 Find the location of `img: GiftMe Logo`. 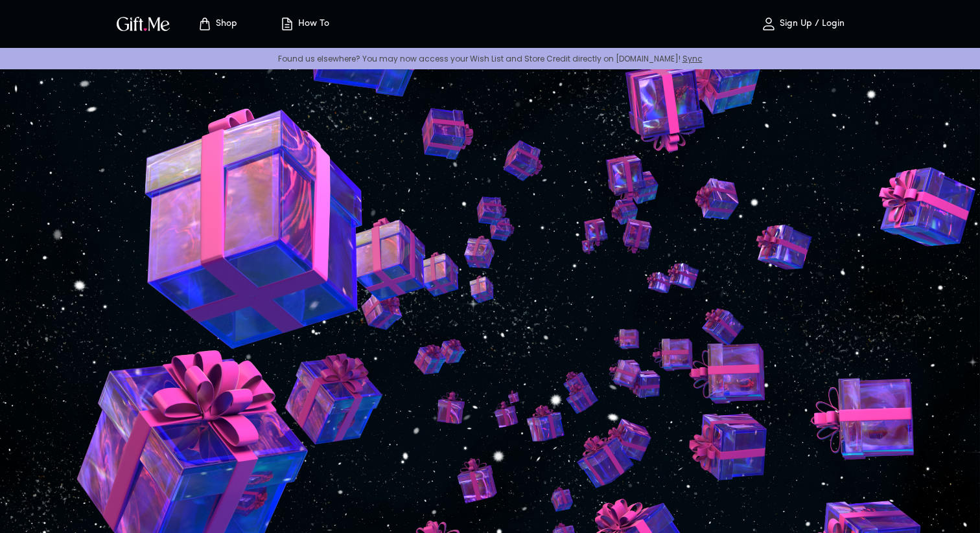

img: GiftMe Logo is located at coordinates (143, 23).